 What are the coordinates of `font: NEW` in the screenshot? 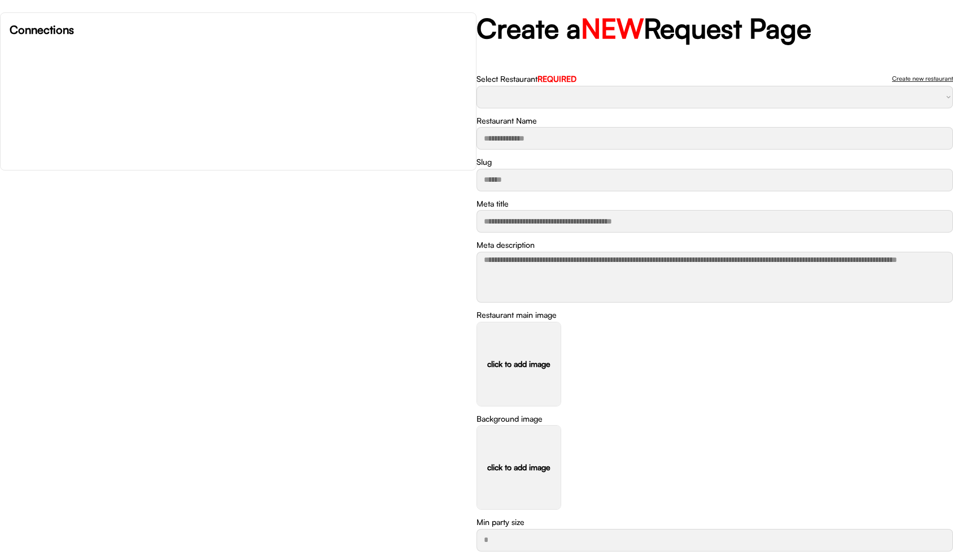 It's located at (612, 28).